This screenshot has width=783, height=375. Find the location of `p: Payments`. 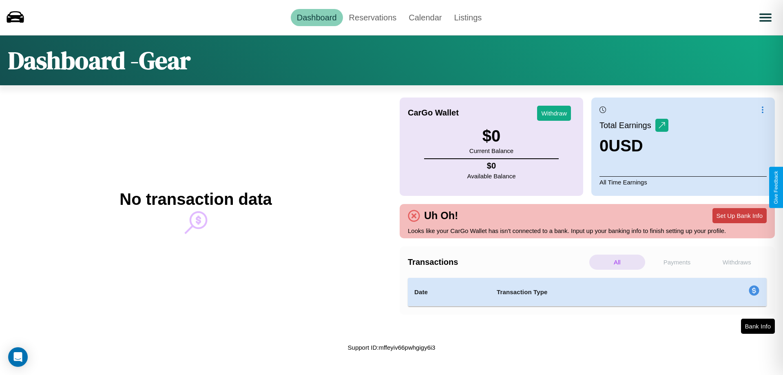

p: Payments is located at coordinates (677, 262).